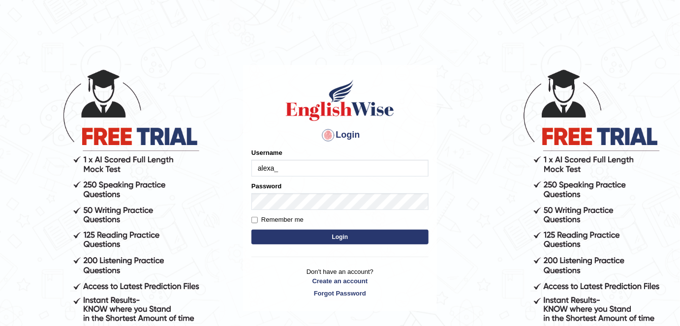 The width and height of the screenshot is (680, 326). I want to click on a: Create an account, so click(340, 281).